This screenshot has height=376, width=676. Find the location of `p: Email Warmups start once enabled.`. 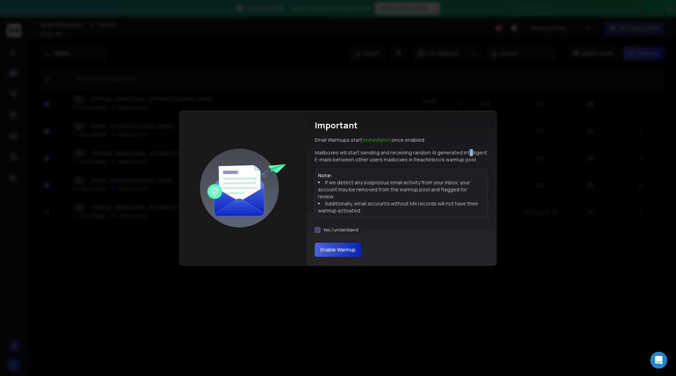

p: Email Warmups start once enabled. is located at coordinates (370, 140).